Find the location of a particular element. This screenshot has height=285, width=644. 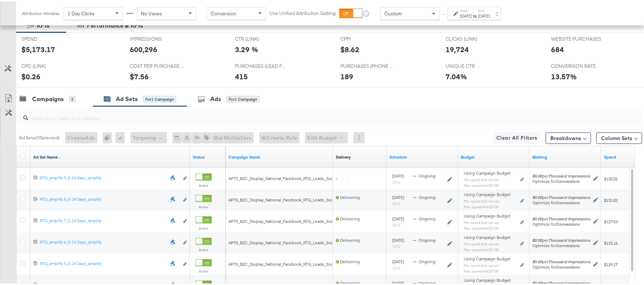

div: 3.29 % is located at coordinates (246, 48).